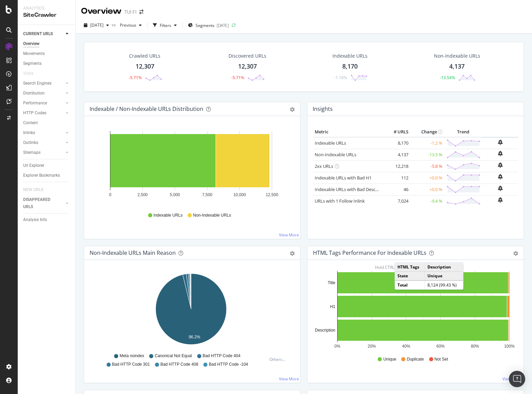  What do you see at coordinates (47, 54) in the screenshot?
I see `a: Movements` at bounding box center [47, 54].